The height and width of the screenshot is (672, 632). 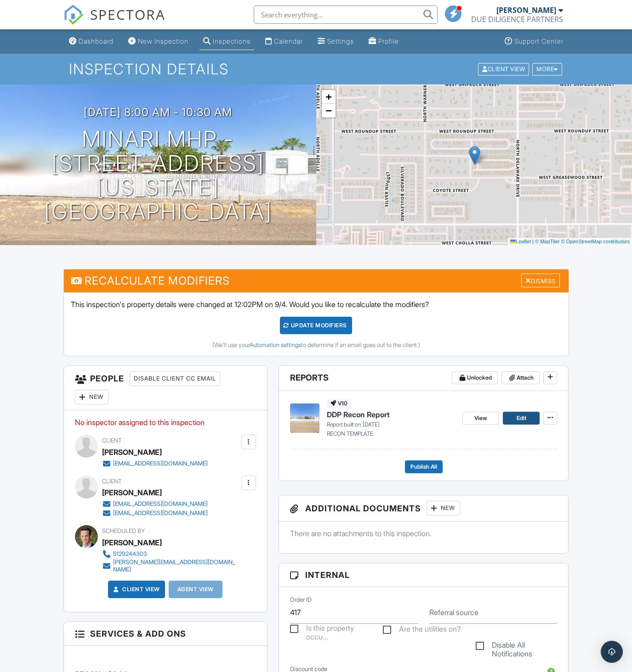 What do you see at coordinates (316, 326) in the screenshot?
I see `div: UPDATE Modifiers` at bounding box center [316, 326].